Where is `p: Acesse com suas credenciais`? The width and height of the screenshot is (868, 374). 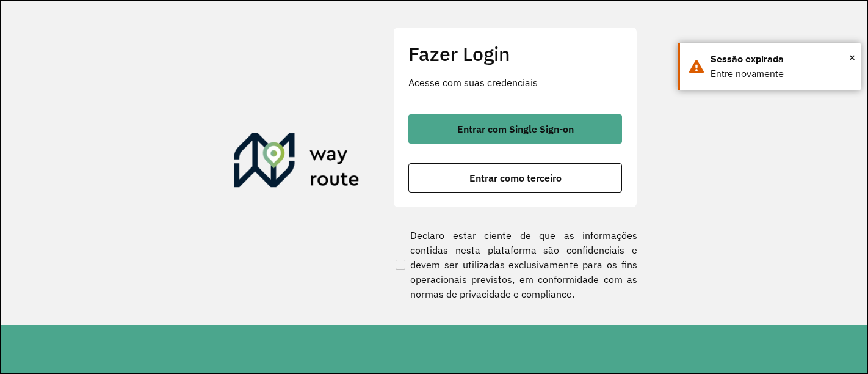
p: Acesse com suas credenciais is located at coordinates (515, 83).